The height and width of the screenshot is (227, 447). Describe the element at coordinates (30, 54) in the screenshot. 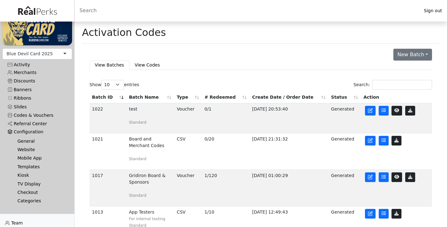

I see `div: Blue Devil Card 2025` at that location.